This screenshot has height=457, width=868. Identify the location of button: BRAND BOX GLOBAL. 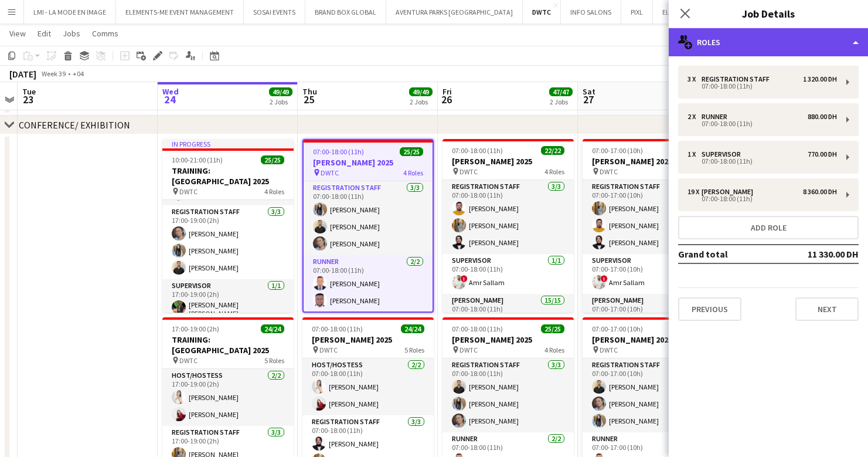
(346, 12).